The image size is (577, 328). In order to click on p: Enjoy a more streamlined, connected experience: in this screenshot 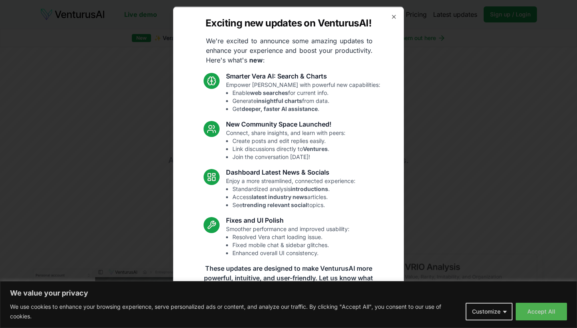, I will do `click(291, 193)`.